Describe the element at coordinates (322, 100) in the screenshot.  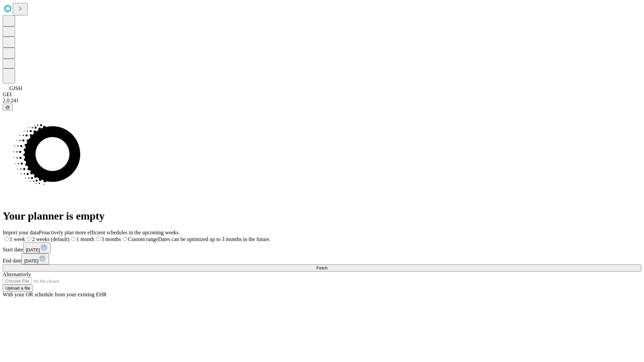
I see `div: 2.0.241` at that location.